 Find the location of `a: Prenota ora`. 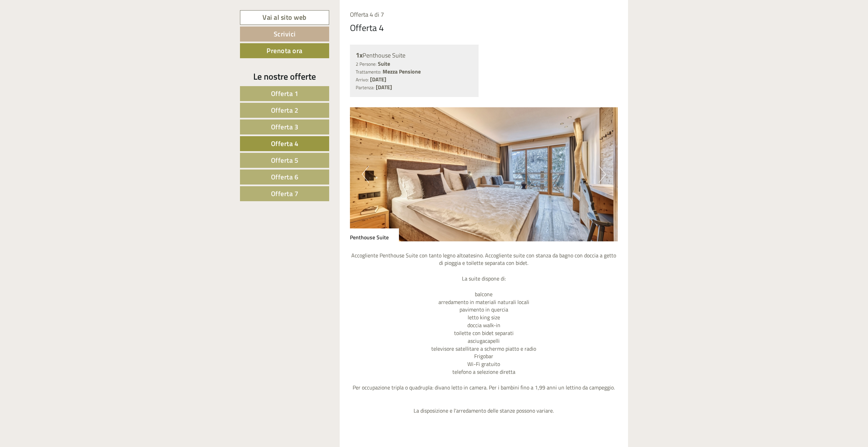

a: Prenota ora is located at coordinates (285, 50).